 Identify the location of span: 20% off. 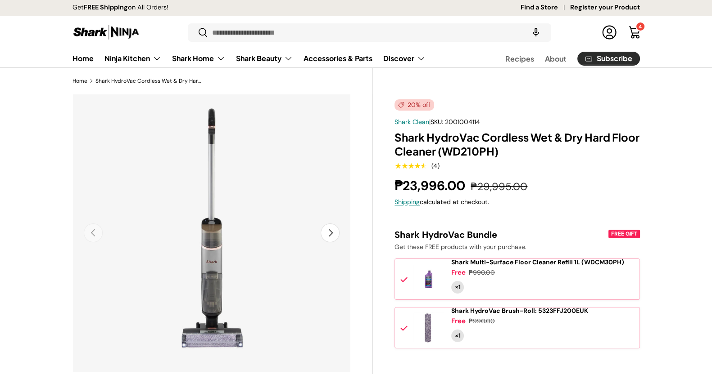
(414, 105).